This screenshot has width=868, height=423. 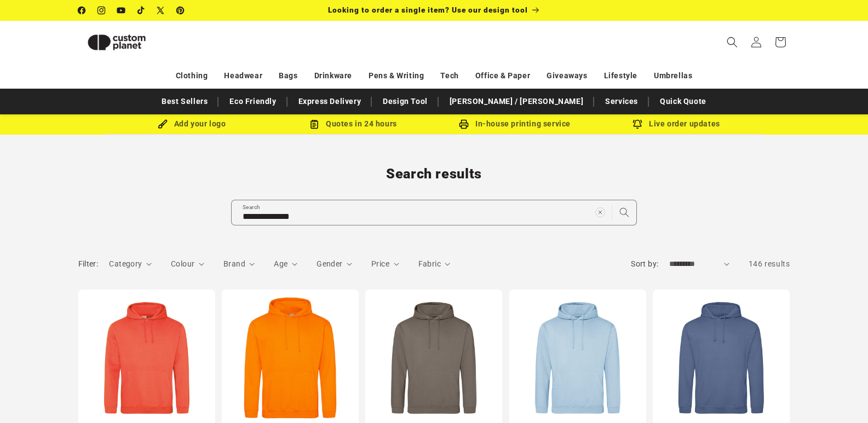 I want to click on img: Brush Icon, so click(x=162, y=124).